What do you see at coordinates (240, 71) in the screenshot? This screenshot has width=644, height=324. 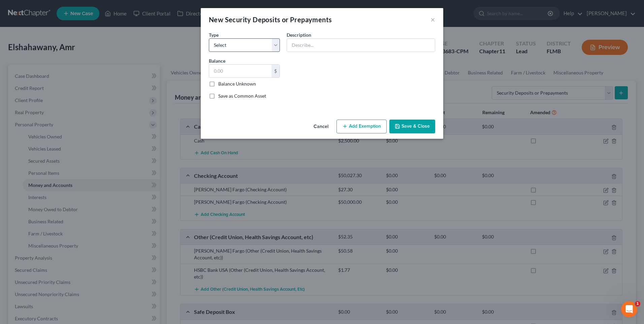 I see `input: 0.00` at bounding box center [240, 71].